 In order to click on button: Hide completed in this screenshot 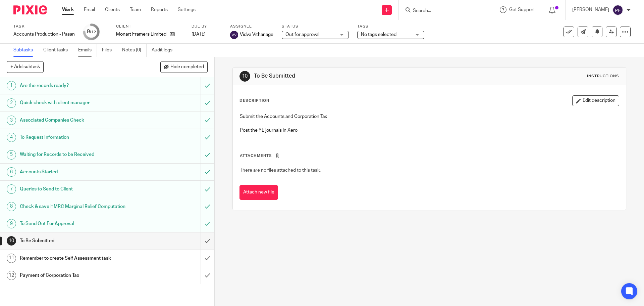, I will do `click(184, 67)`.